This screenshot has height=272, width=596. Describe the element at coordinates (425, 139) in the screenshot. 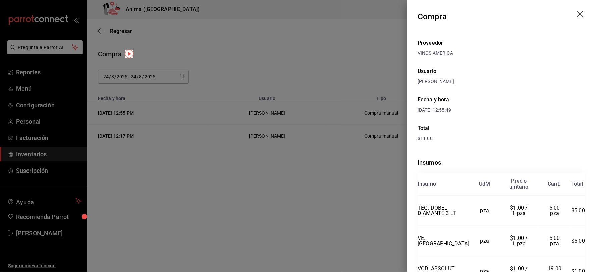

I see `span: $11.00` at that location.